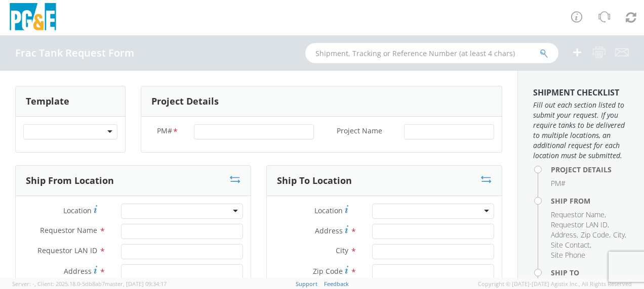 This screenshot has width=644, height=289. Describe the element at coordinates (74, 53) in the screenshot. I see `h4: Frac Tank Request Form` at that location.